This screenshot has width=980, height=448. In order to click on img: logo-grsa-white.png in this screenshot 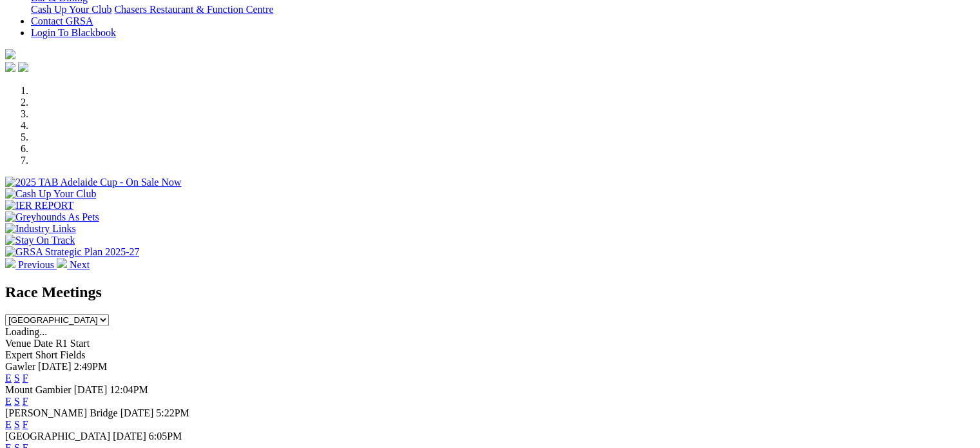, I will do `click(10, 54)`.